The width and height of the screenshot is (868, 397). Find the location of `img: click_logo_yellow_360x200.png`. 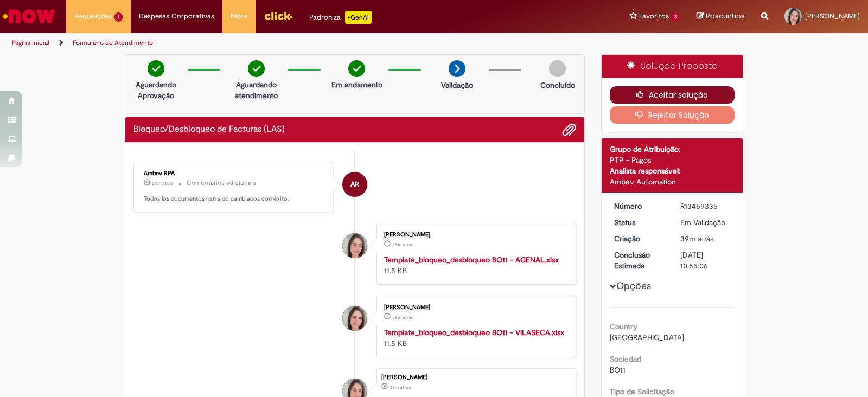

img: click_logo_yellow_360x200.png is located at coordinates (278, 16).